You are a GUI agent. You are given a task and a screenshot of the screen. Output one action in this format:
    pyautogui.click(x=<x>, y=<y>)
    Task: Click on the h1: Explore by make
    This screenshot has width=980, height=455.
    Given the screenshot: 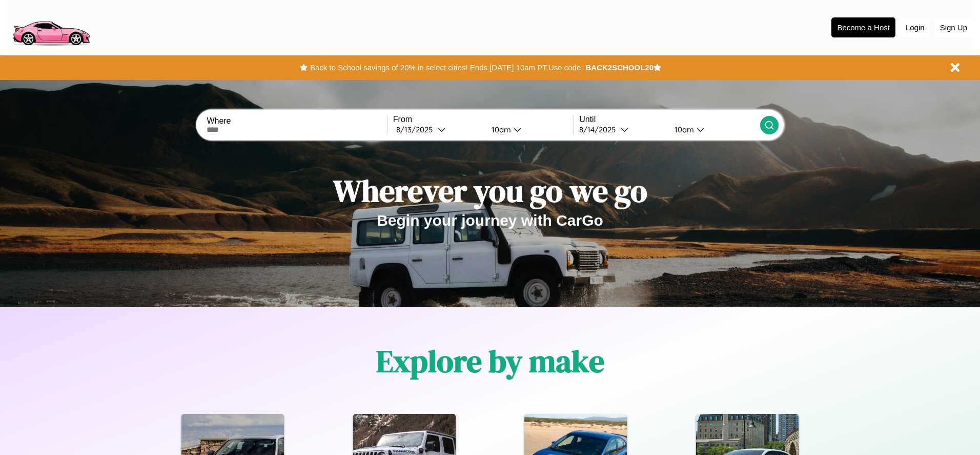 What is the action you would take?
    pyautogui.click(x=490, y=361)
    